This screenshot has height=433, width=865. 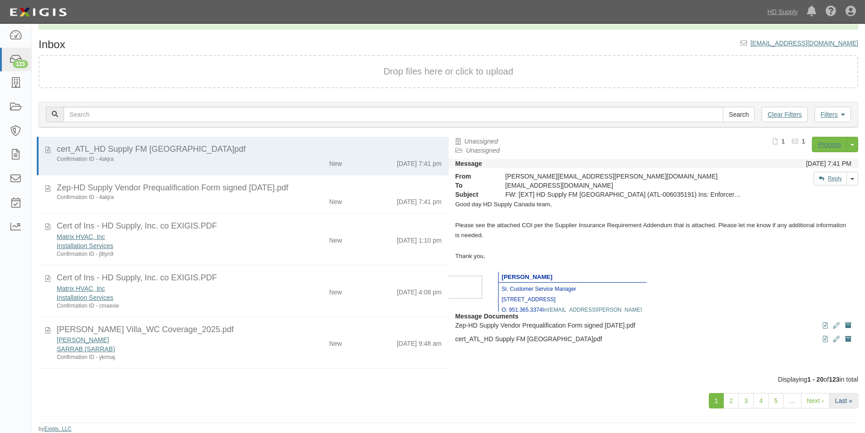 What do you see at coordinates (473, 185) in the screenshot?
I see `strong: To` at bounding box center [473, 185].